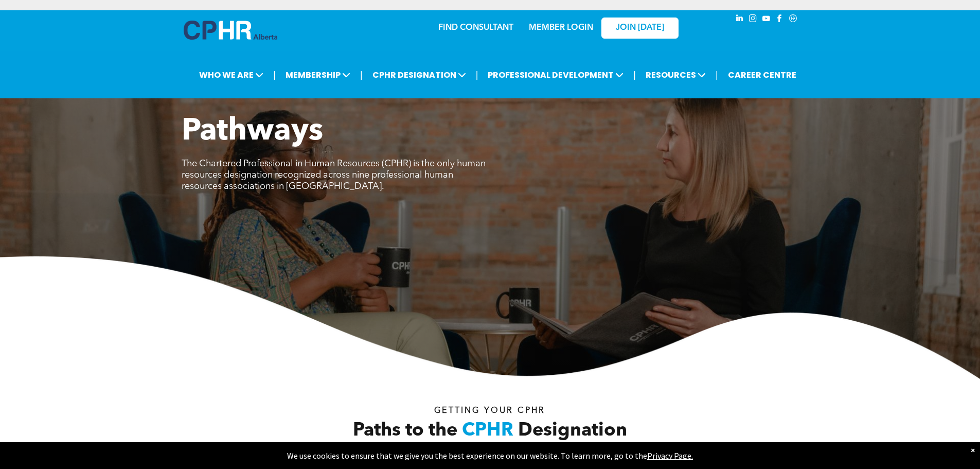  I want to click on a: FIND CONSULTANT, so click(476, 28).